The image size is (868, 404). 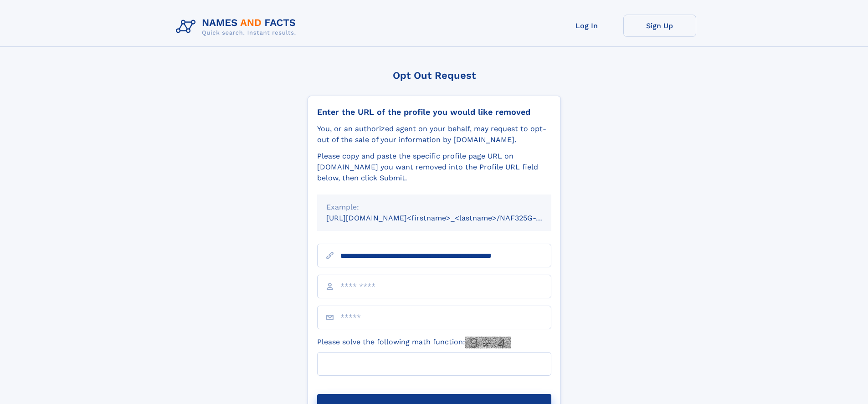 What do you see at coordinates (434, 112) in the screenshot?
I see `div: Enter the URL of the profile you would like removed` at bounding box center [434, 112].